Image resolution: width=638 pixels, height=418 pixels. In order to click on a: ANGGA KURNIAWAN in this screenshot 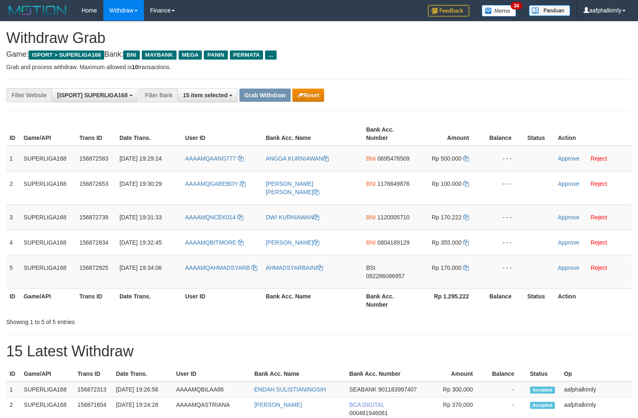, I will do `click(297, 158)`.